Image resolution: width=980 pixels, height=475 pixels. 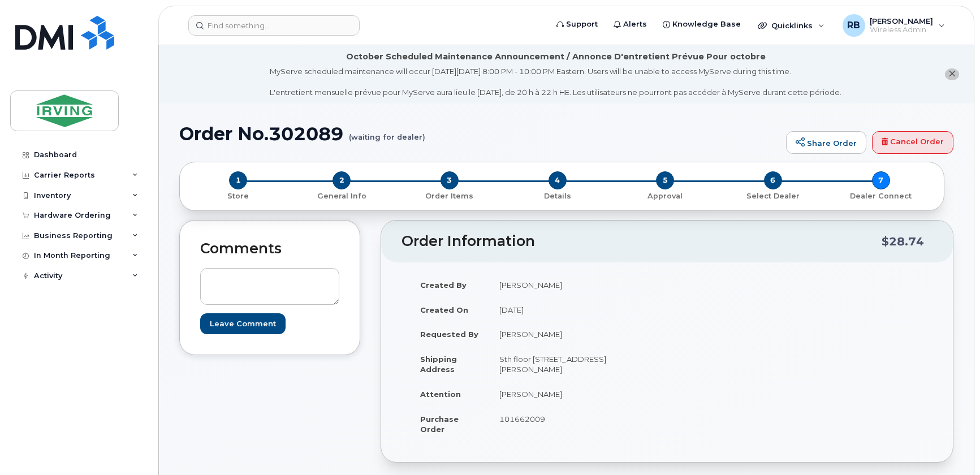 What do you see at coordinates (238, 196) in the screenshot?
I see `p: Store` at bounding box center [238, 196].